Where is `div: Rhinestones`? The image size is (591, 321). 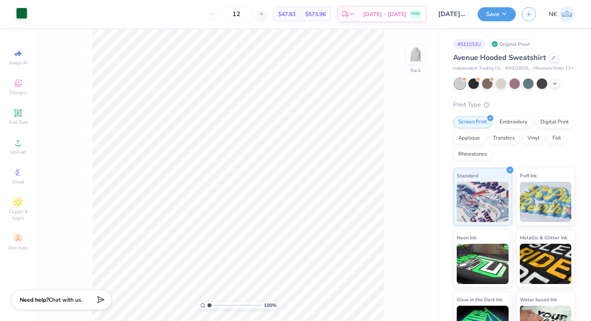 div: Rhinestones is located at coordinates (472, 154).